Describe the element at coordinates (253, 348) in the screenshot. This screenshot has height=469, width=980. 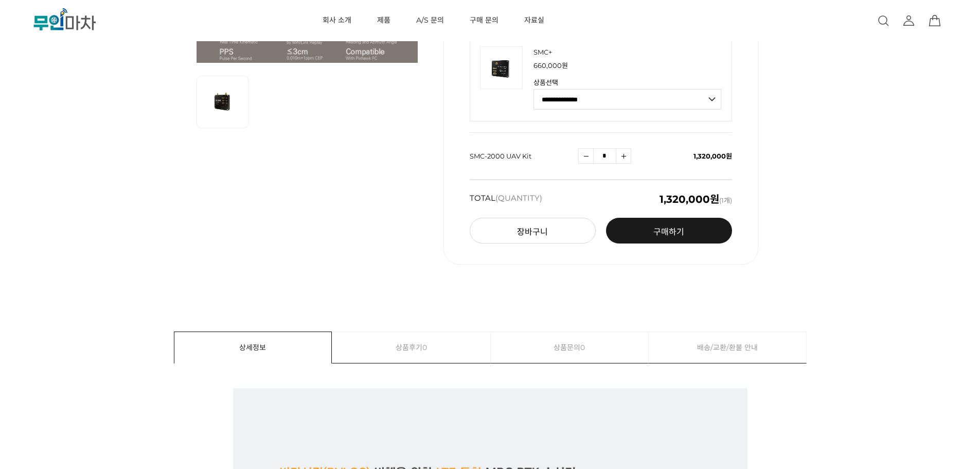
I see `a: 상세정보` at that location.